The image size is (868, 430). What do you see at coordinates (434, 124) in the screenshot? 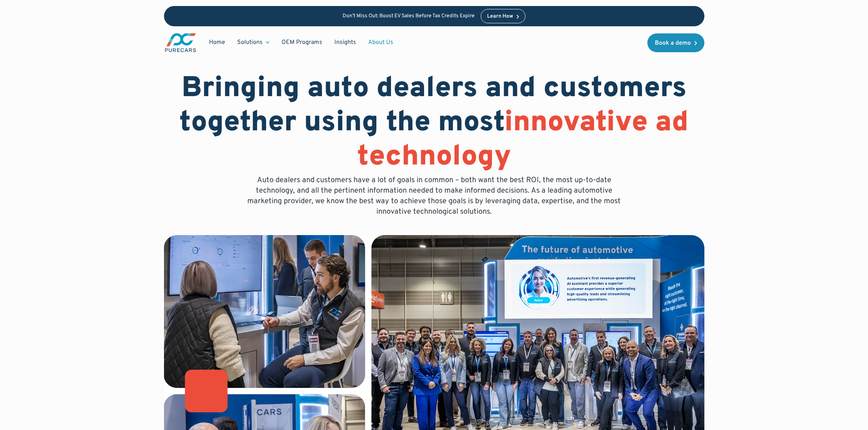
I see `h1: Bringing auto dealers and customers together using the most` at bounding box center [434, 124].